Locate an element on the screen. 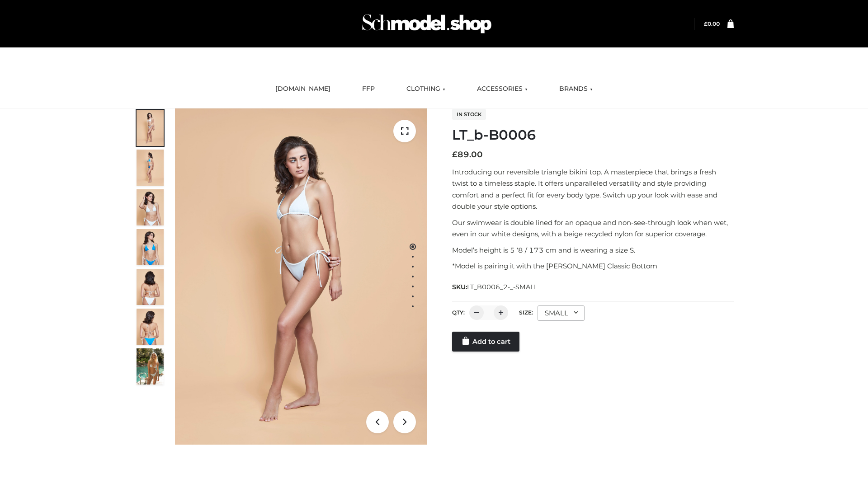 This screenshot has width=868, height=488. p: Model’s height is 5 ‘8 / 173 cm and is wearing a size S. is located at coordinates (593, 250).